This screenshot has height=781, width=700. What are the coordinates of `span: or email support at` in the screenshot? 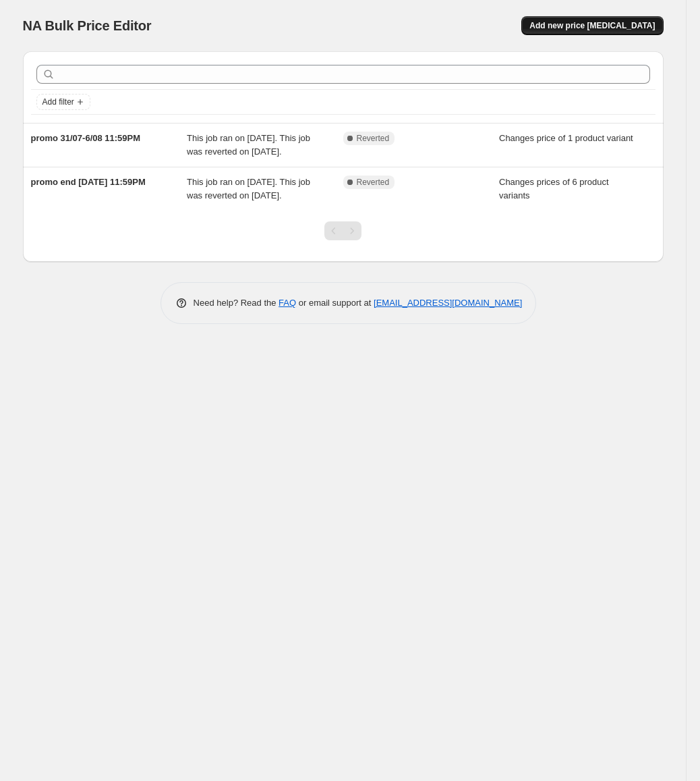 It's located at (334, 303).